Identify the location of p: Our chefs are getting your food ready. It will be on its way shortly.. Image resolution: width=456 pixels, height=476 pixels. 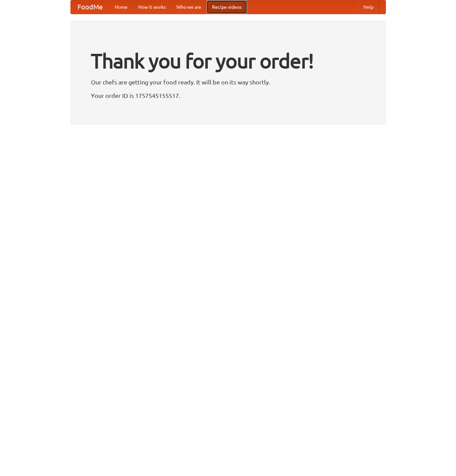
(228, 82).